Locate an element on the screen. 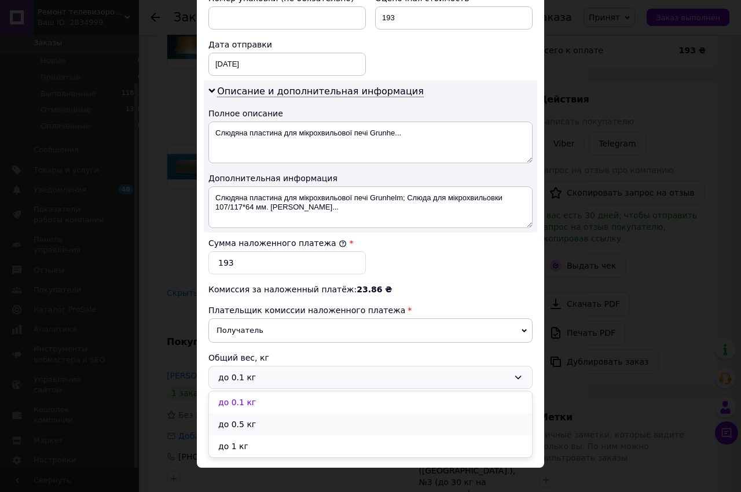 Image resolution: width=741 pixels, height=492 pixels. label: Сумма наложенного платежа is located at coordinates (277, 243).